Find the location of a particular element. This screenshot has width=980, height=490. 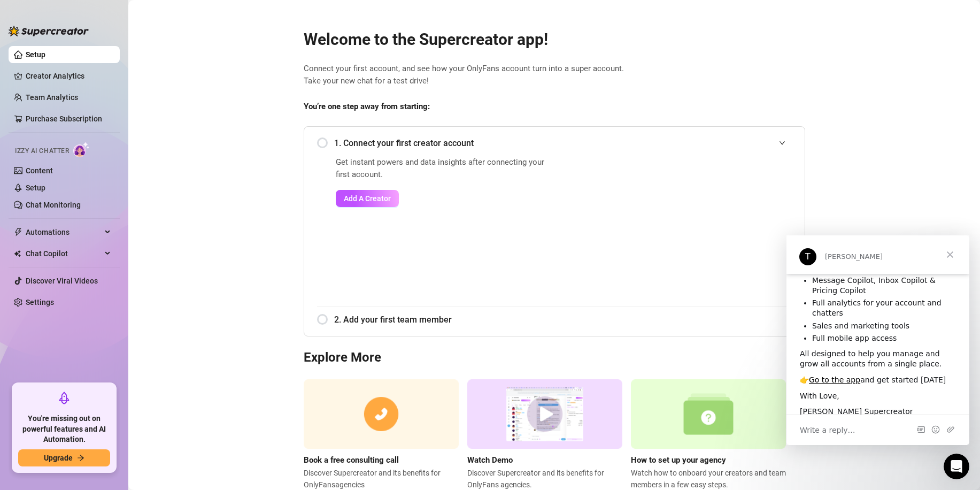

li: Full analytics for your account and chatters is located at coordinates (97, 72).